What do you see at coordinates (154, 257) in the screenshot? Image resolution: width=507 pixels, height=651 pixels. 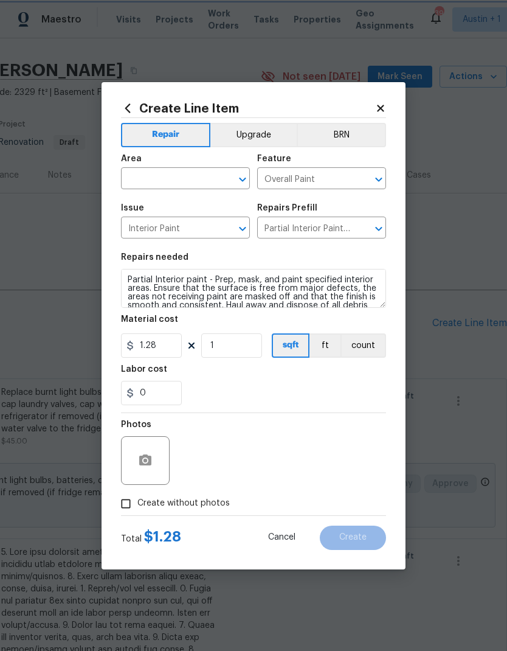 I see `h5: Repairs needed` at bounding box center [154, 257].